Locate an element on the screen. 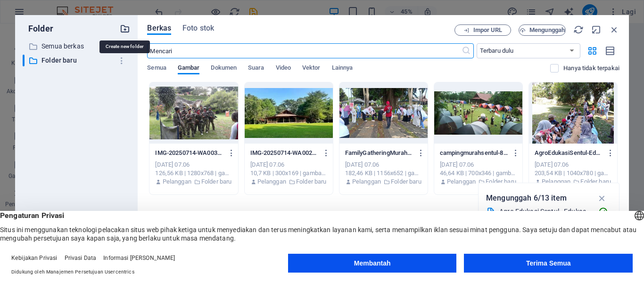 Image resolution: width=644 pixels, height=282 pixels. font: Vektor is located at coordinates (311, 67).